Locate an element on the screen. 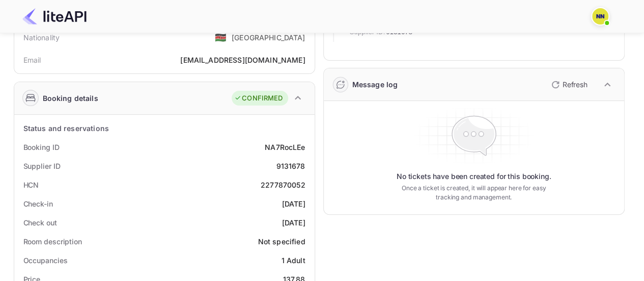 The height and width of the screenshot is (281, 644). div: Room description is located at coordinates (53, 241).